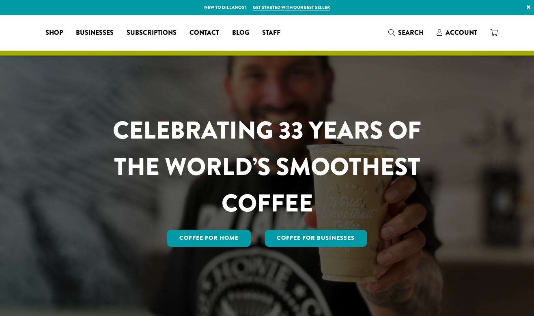  Describe the element at coordinates (405, 32) in the screenshot. I see `a: Search` at that location.